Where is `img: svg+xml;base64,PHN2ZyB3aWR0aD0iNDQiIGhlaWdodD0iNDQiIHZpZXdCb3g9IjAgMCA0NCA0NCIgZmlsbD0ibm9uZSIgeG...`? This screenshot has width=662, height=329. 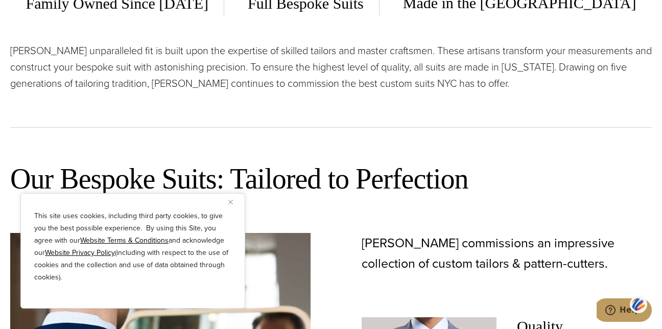
img: svg+xml;base64,PHN2ZyB3aWR0aD0iNDQiIGhlaWdodD0iNDQiIHZpZXdCb3g9IjAgMCA0NCA0NCIgZmlsbD0ibm9uZSIgeG... is located at coordinates (639, 304).